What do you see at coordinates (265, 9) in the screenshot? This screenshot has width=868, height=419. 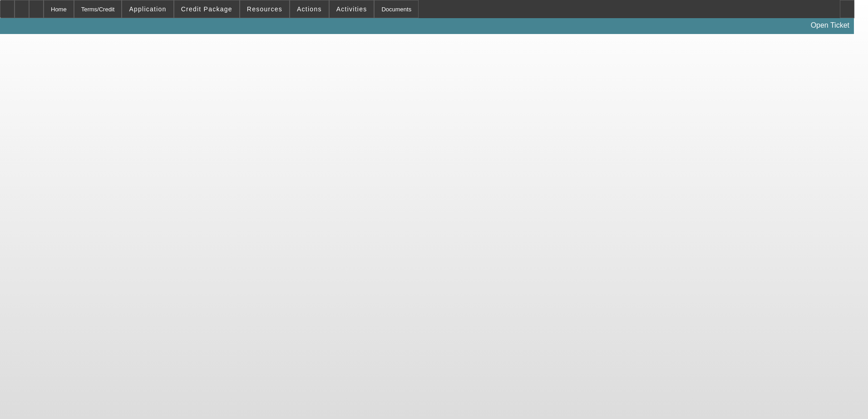 I see `button: Resources` at bounding box center [265, 9].